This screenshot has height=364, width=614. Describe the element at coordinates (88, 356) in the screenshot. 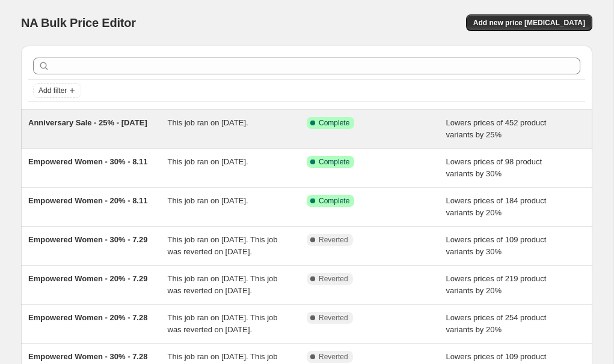

I see `span: Empowered Women - 30% - 7.28` at that location.